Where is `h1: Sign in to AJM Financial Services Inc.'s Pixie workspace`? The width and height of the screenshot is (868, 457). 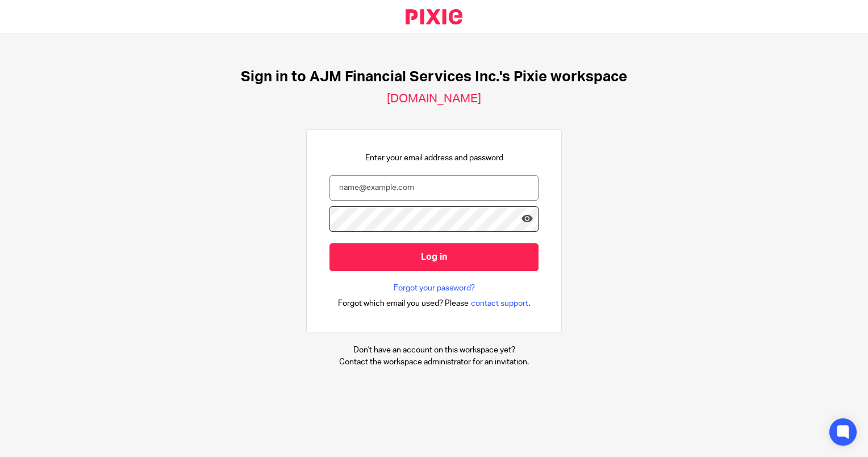 h1: Sign in to AJM Financial Services Inc.'s Pixie workspace is located at coordinates (434, 77).